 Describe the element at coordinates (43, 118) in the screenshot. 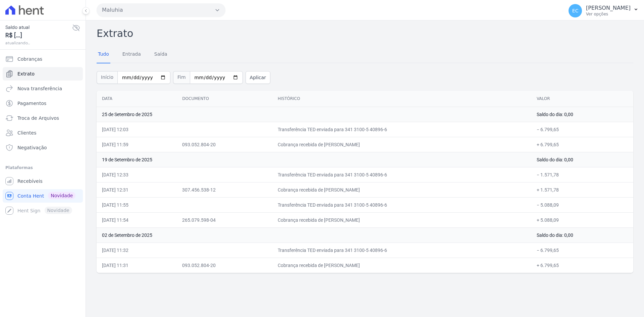

I see `a: Troca de Arquivos` at that location.